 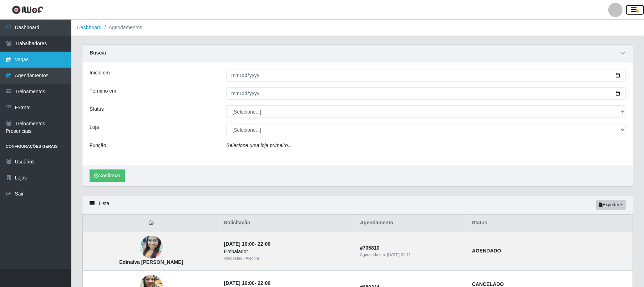 I want to click on strong: CANCELADO, so click(x=488, y=284).